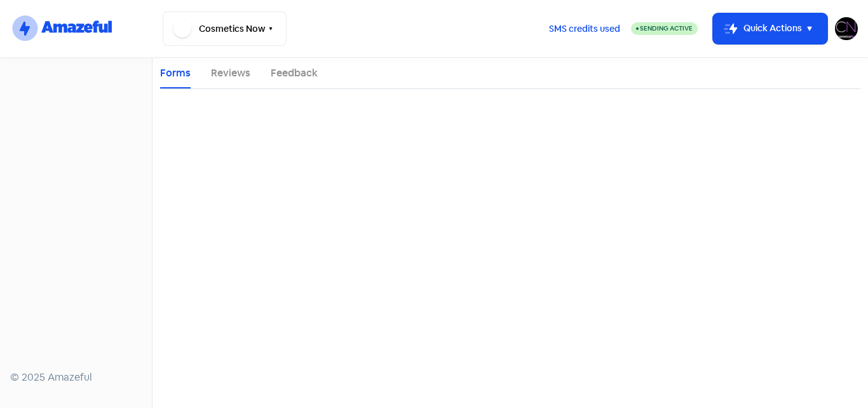 This screenshot has height=408, width=868. What do you see at coordinates (666, 28) in the screenshot?
I see `span: Sending Active` at bounding box center [666, 28].